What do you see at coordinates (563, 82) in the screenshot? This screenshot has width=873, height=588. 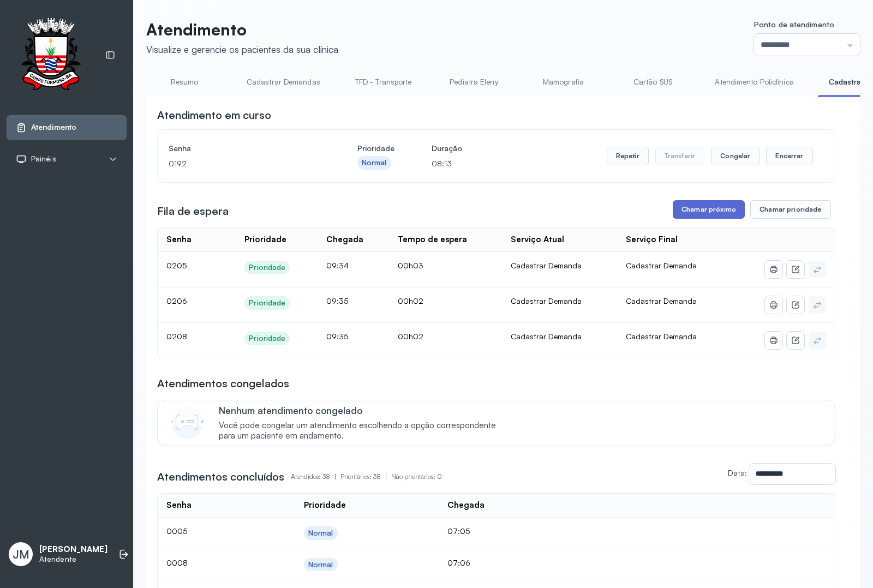 I see `a: Mamografia` at bounding box center [563, 82].